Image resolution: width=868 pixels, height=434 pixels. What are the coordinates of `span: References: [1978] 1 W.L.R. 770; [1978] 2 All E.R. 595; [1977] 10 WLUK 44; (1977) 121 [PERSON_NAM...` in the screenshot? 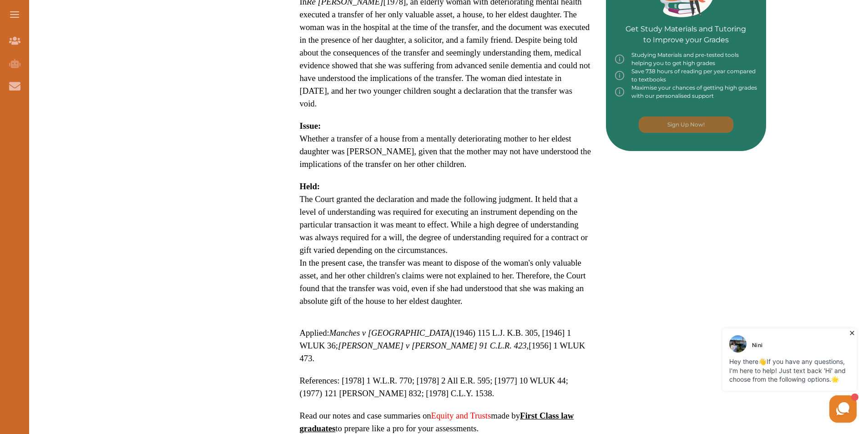 It's located at (434, 387).